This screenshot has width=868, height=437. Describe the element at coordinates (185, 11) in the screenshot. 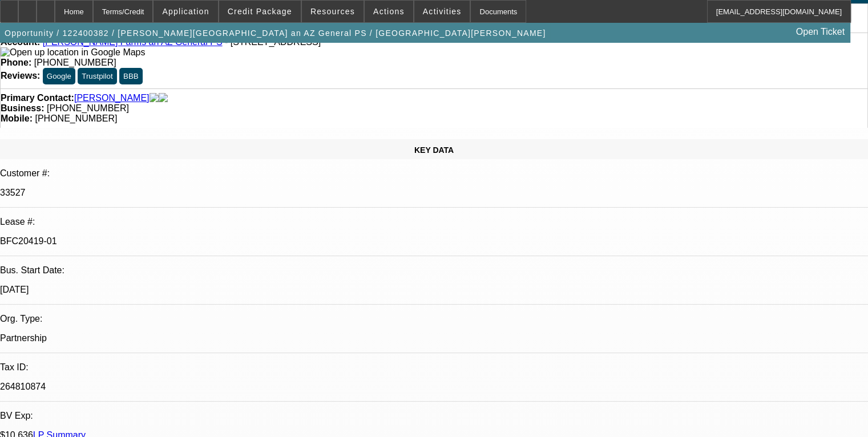

I see `span: Application` at that location.